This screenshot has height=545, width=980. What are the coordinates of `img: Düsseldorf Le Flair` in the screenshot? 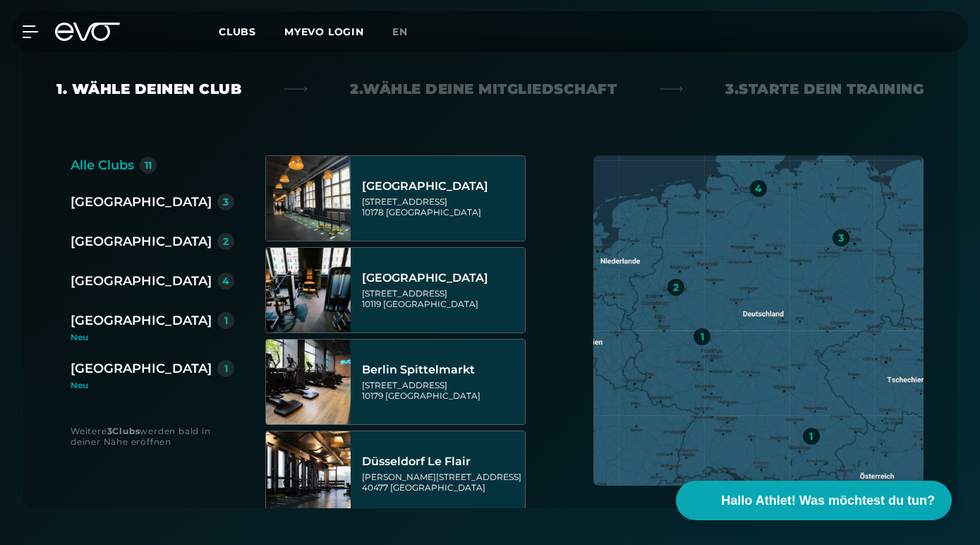 It's located at (308, 473).